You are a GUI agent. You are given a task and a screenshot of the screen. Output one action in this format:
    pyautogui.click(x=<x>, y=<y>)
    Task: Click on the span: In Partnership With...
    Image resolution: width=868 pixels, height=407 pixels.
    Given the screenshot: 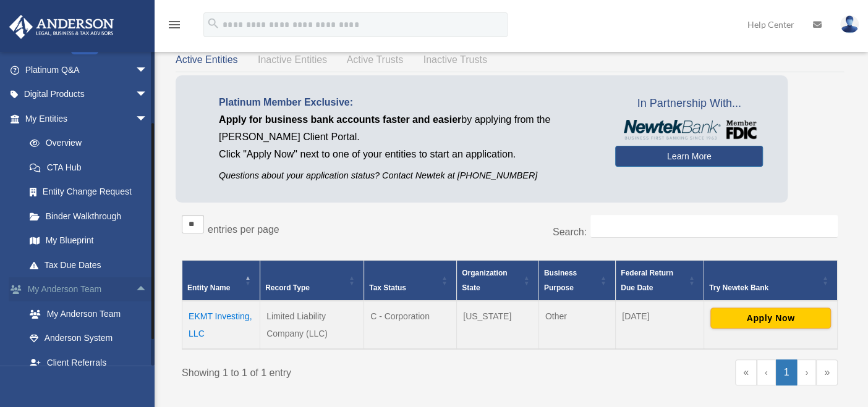 What is the action you would take?
    pyautogui.click(x=688, y=104)
    